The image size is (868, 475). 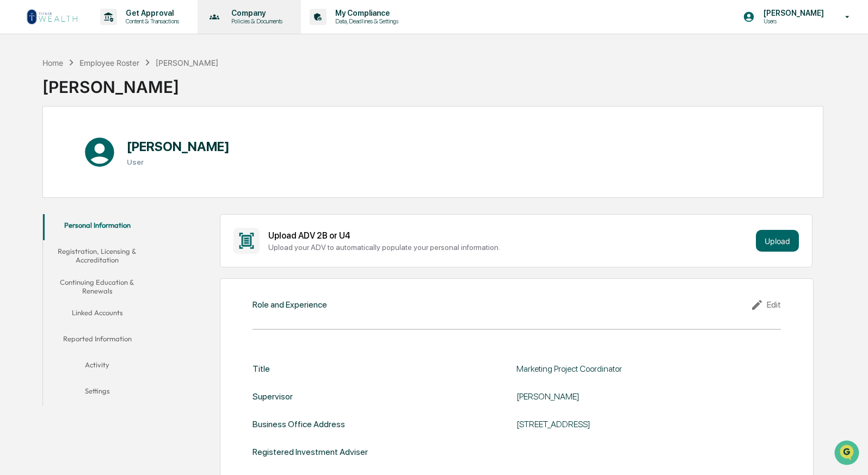 I want to click on a: 🖐️Preclearance, so click(x=41, y=143).